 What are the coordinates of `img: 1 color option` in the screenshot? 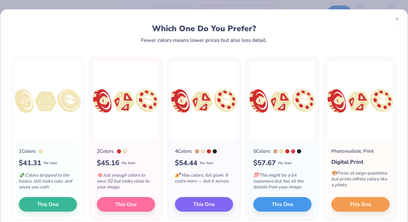 It's located at (48, 101).